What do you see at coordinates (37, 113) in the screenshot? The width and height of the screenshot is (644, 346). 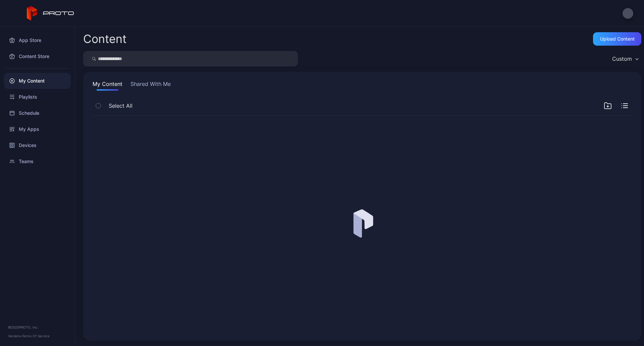 I see `a: Schedule` at bounding box center [37, 113].